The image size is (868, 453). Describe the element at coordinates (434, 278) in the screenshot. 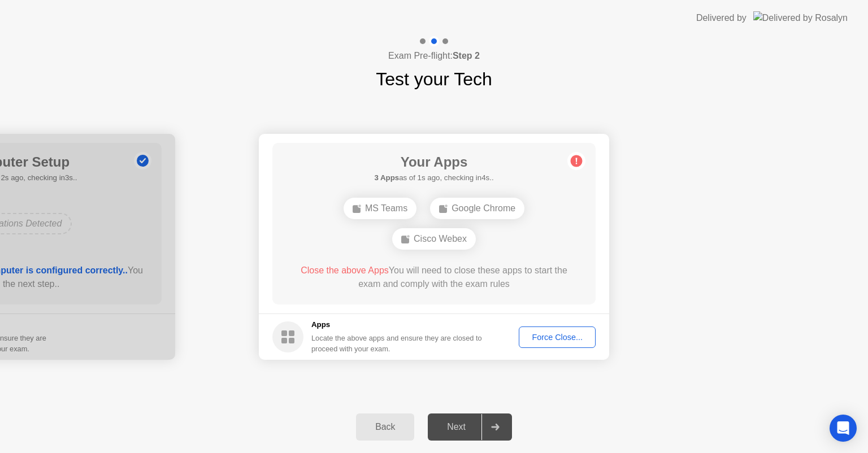

I see `div: You will need to close these apps to start the exam and comply with the exam rules` at that location.